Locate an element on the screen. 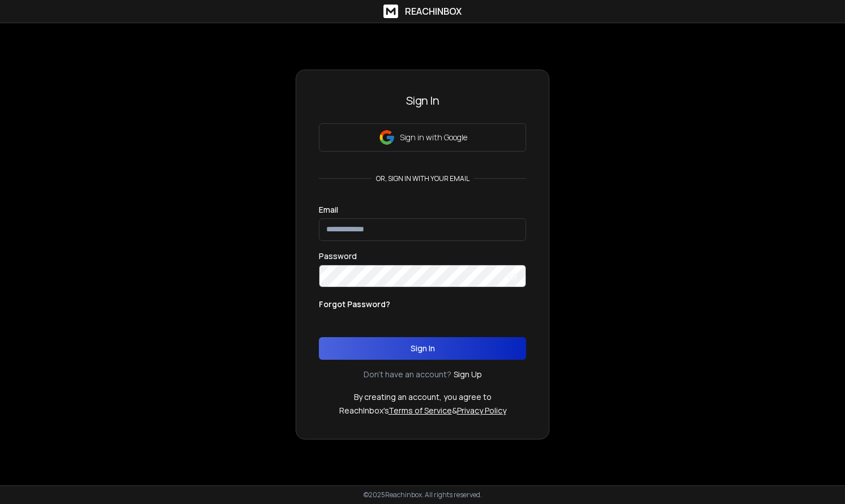 Image resolution: width=845 pixels, height=504 pixels. p: ReachInbox's & is located at coordinates (422, 411).